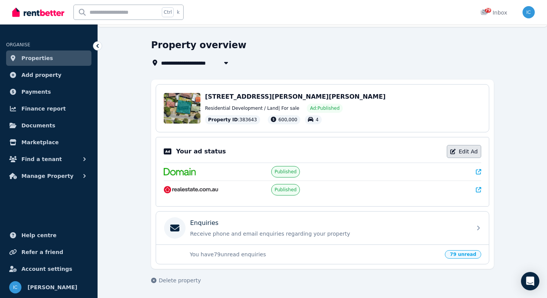 Image resolution: width=547 pixels, height=298 pixels. What do you see at coordinates (49, 159) in the screenshot?
I see `button: Find a tenant` at bounding box center [49, 159].